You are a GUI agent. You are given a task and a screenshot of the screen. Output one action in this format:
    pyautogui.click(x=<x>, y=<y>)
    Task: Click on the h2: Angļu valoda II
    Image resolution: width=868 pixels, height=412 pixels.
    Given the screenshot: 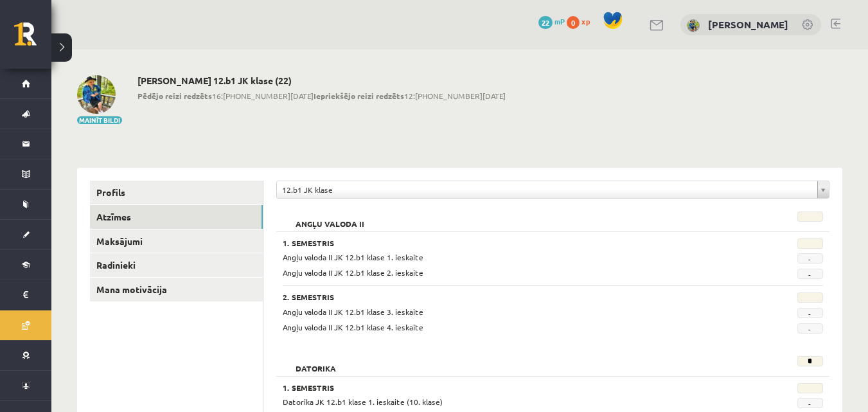 What is the action you would take?
    pyautogui.click(x=330, y=218)
    